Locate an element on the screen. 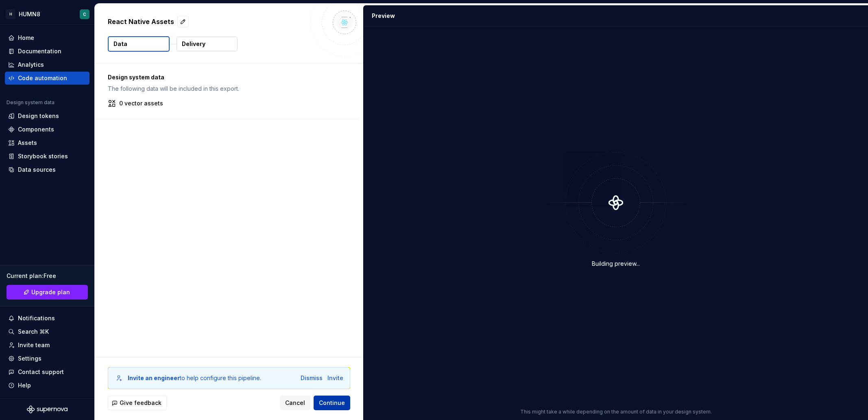 The image size is (868, 420). button: Upgrade plan is located at coordinates (47, 292).